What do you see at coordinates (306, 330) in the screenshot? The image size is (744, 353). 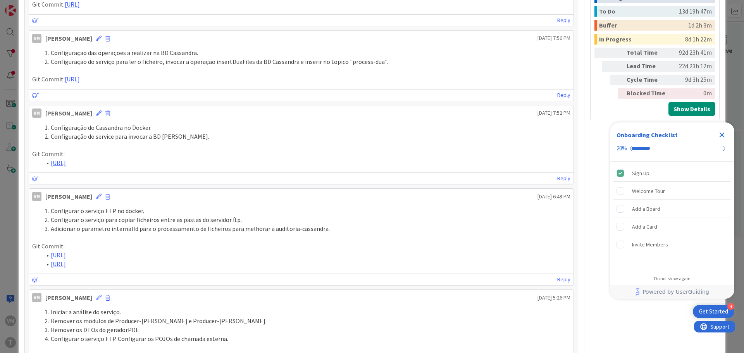 I see `li: Remover os DTOs do geradorPDF.` at bounding box center [306, 330].